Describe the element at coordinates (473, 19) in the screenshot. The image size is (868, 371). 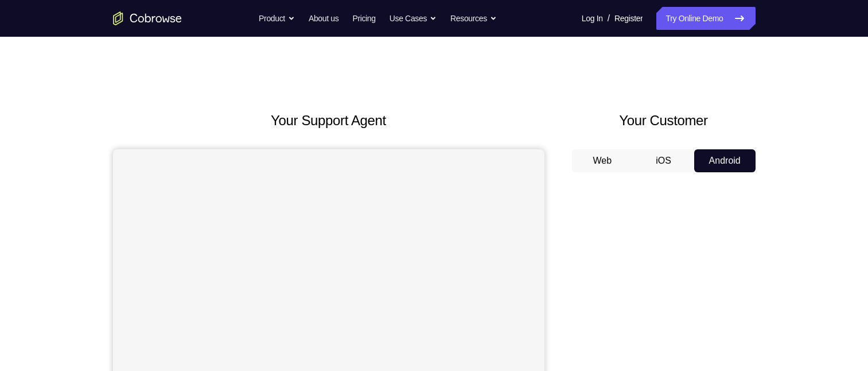
I see `button: Resources` at that location.